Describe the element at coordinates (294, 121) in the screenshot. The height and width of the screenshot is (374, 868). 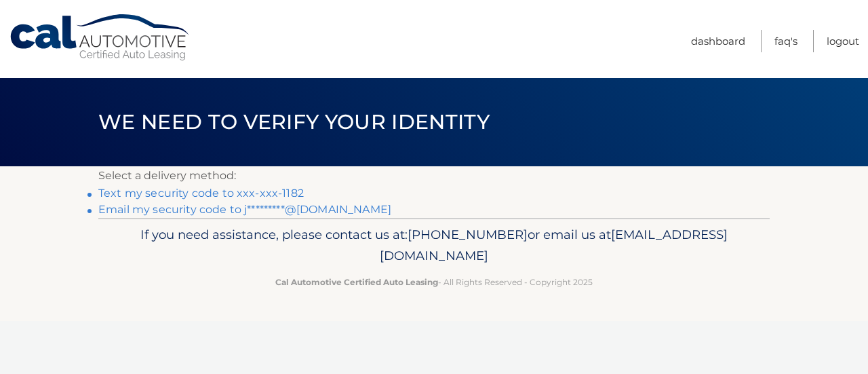
I see `span: We need to verify your identity` at that location.